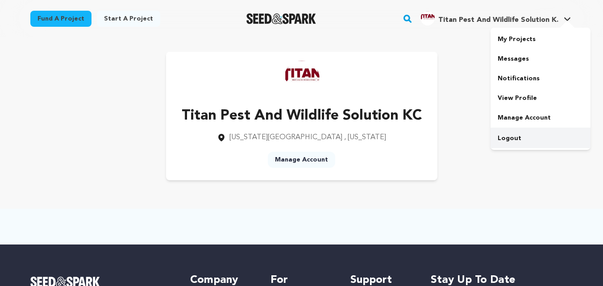 This screenshot has height=286, width=603. Describe the element at coordinates (302, 79) in the screenshot. I see `img: https://seedandspark-static.s3.us-east-2.amazonaws.com/images/User/002/310/020/medium/a440df6f989...` at that location.